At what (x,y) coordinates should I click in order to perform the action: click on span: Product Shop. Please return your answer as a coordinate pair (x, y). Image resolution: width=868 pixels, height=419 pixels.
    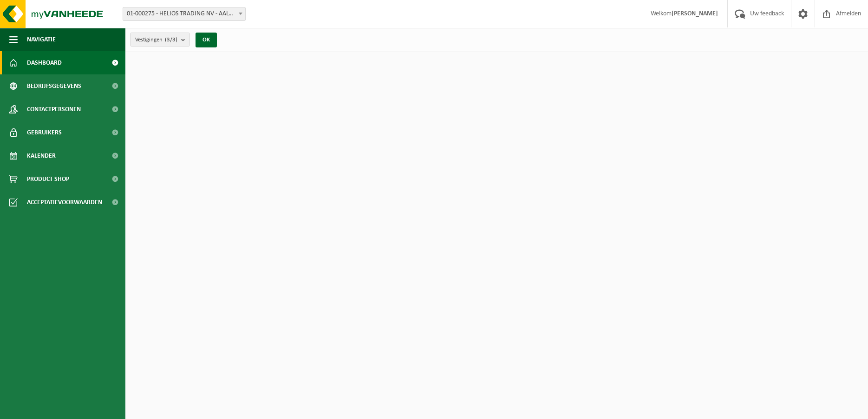
    Looking at the image, I should click on (48, 179).